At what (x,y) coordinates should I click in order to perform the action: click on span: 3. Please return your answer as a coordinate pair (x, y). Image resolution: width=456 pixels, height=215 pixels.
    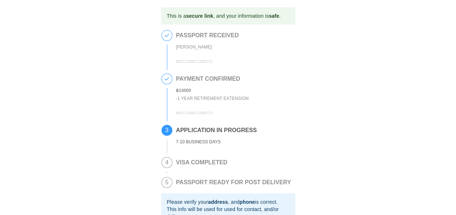
    Looking at the image, I should click on (167, 130).